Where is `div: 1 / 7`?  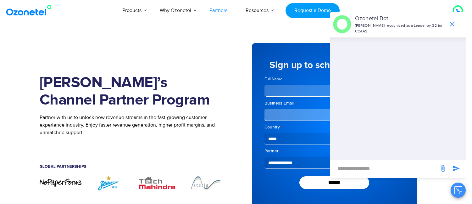 div: 1 / 7 is located at coordinates (61, 183).